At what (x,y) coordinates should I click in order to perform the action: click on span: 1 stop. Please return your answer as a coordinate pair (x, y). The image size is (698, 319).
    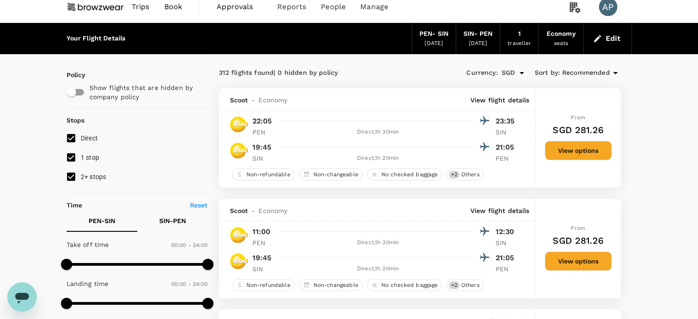
    Looking at the image, I should click on (90, 157).